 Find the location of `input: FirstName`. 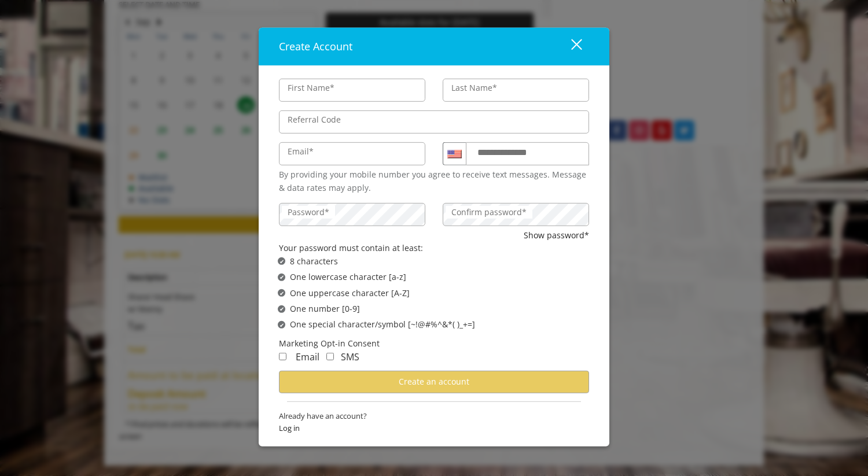

input: FirstName is located at coordinates (352, 90).